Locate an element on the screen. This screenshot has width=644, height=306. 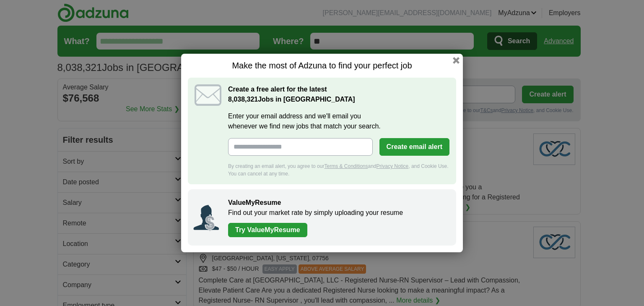
div: By creating an email alert, you agree to our and , and Cookie Use. You can cancel at any time. is located at coordinates (339, 170).